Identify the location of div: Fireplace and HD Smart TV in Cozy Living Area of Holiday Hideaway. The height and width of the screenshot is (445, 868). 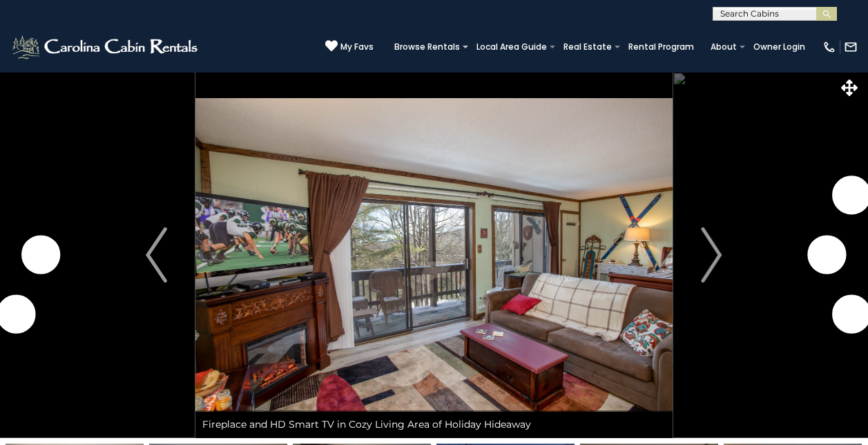
(434, 424).